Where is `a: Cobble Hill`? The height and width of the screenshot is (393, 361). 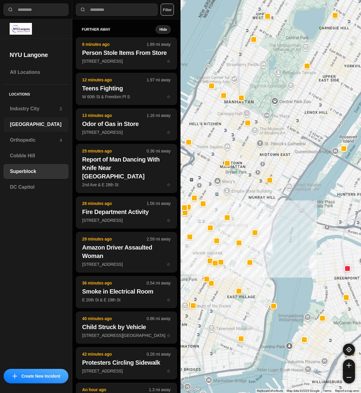 a: Cobble Hill is located at coordinates (36, 156).